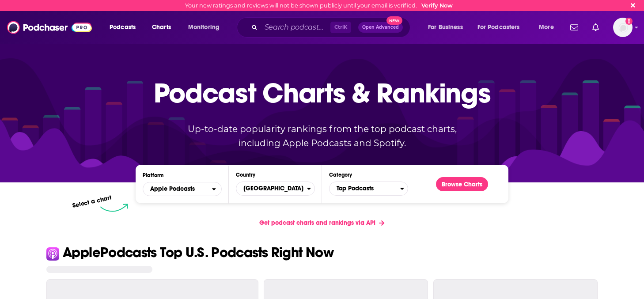 This screenshot has height=299, width=644. I want to click on span: New, so click(395, 20).